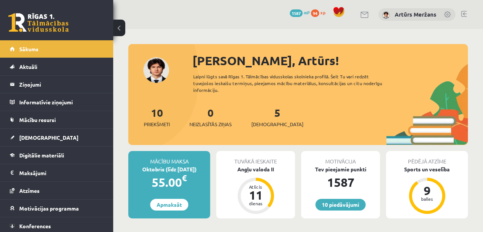 The image size is (483, 232). What do you see at coordinates (57, 173) in the screenshot?
I see `a: Maksājumi` at bounding box center [57, 173].